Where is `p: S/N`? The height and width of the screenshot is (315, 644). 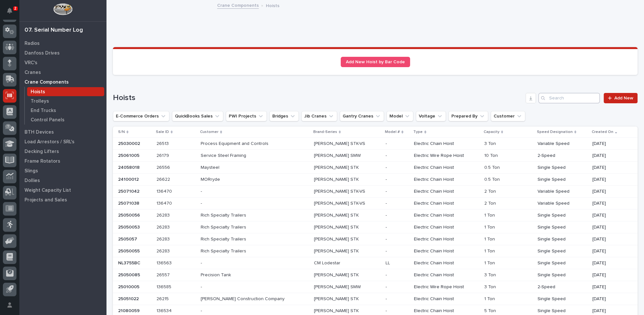
p: S/N is located at coordinates (121, 132).